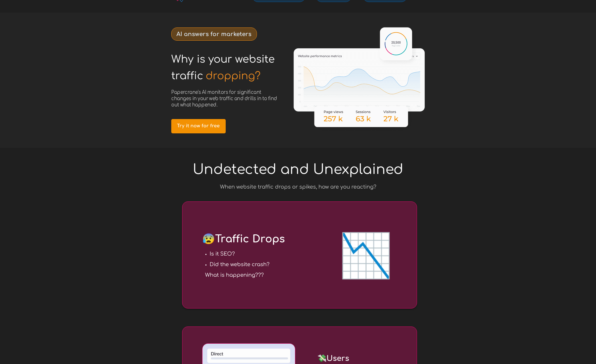 Image resolution: width=596 pixels, height=364 pixels. What do you see at coordinates (198, 126) in the screenshot?
I see `span: Try it now for free` at bounding box center [198, 126].